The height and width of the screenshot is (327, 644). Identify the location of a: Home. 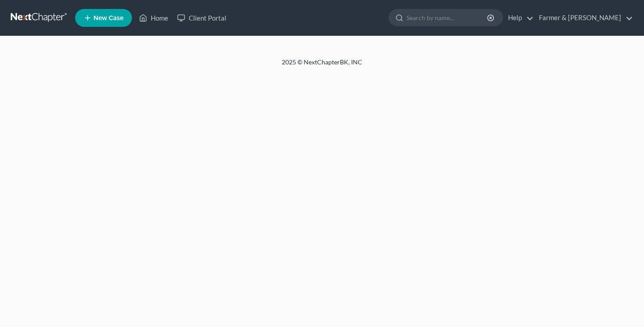
(154, 18).